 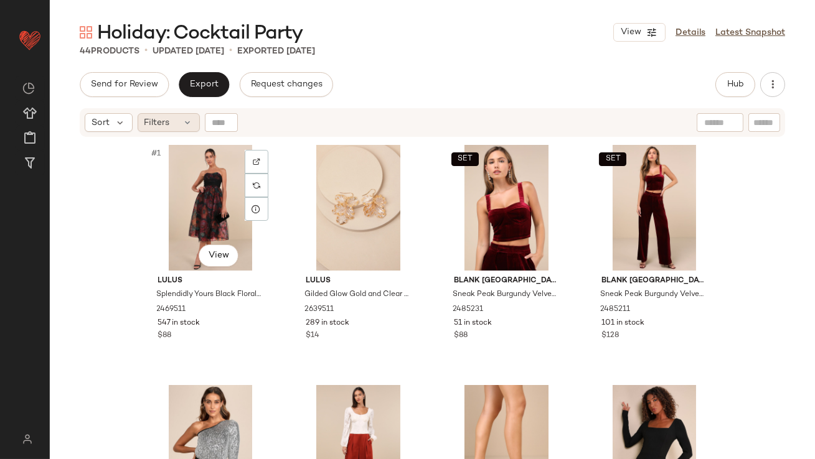 I want to click on span: #1, so click(x=157, y=154).